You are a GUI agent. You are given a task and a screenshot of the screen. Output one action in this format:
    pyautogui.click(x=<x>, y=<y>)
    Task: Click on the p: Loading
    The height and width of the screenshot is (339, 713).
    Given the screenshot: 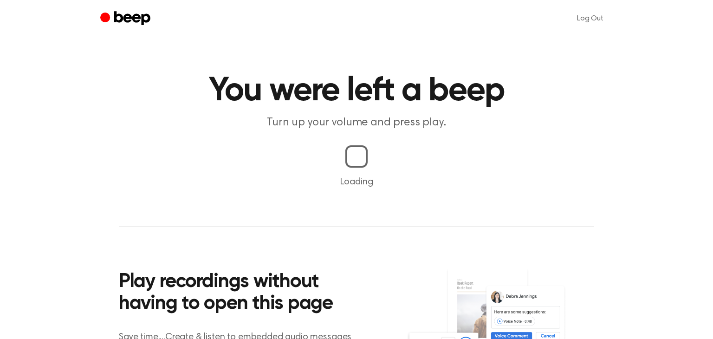 What is the action you would take?
    pyautogui.click(x=356, y=182)
    